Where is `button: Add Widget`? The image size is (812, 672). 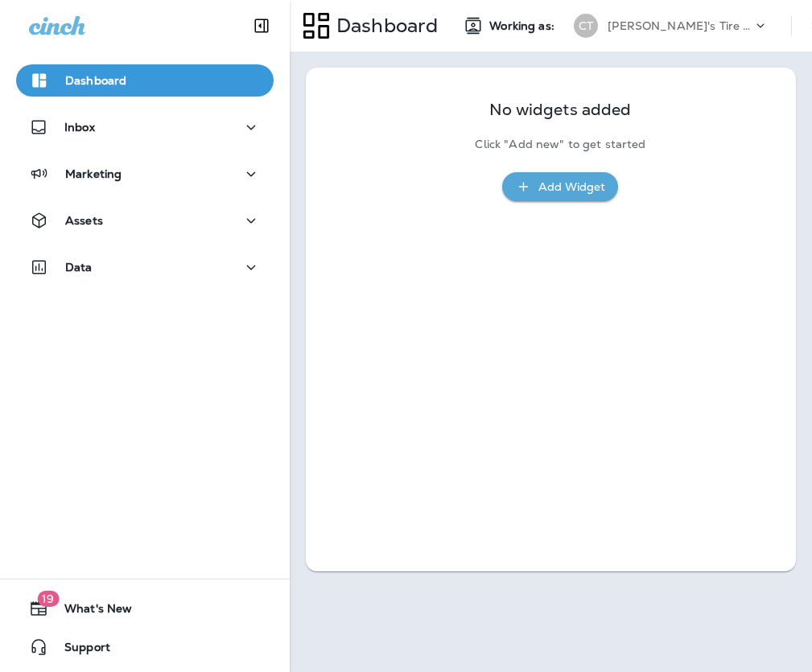 button: Add Widget is located at coordinates (560, 187).